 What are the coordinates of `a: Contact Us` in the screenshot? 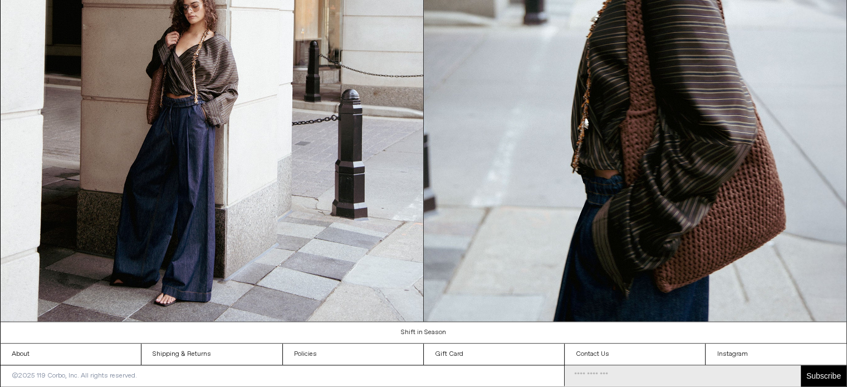 It's located at (635, 354).